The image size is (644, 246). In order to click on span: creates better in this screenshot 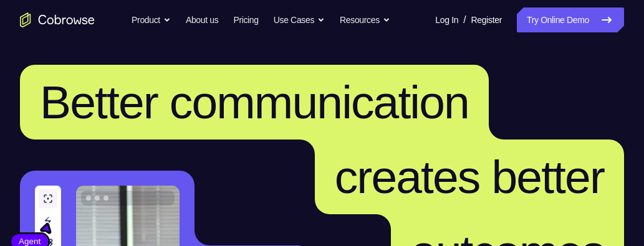, I will do `click(469, 177)`.